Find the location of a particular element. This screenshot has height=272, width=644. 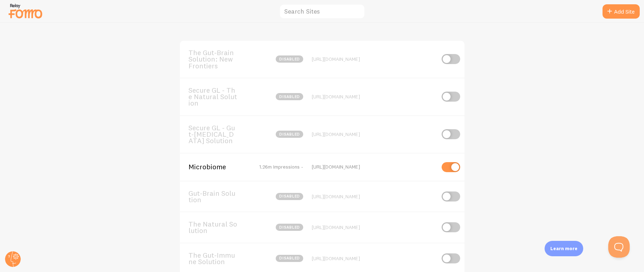

span: Microbiome is located at coordinates (217, 167).